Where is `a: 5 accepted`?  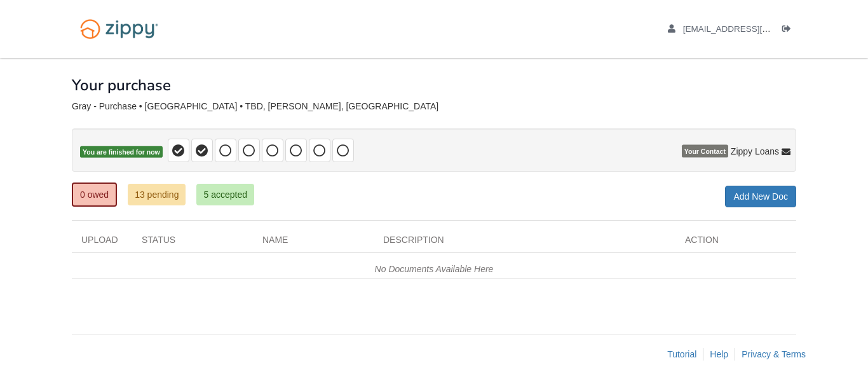 a: 5 accepted is located at coordinates (225, 195).